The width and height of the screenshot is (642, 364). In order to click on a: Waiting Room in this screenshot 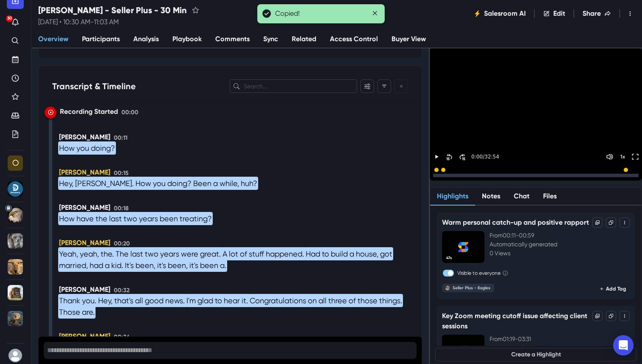, I will do `click(15, 116)`.